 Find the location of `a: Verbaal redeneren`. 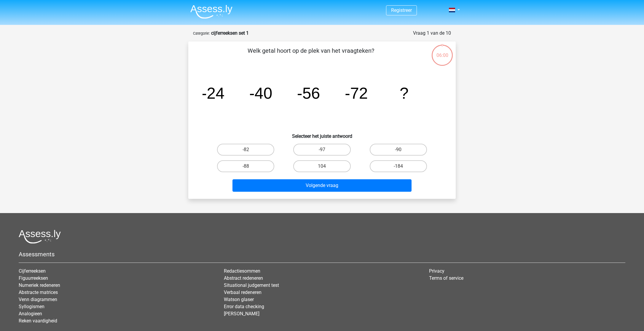

a: Verbaal redeneren is located at coordinates (242, 292).